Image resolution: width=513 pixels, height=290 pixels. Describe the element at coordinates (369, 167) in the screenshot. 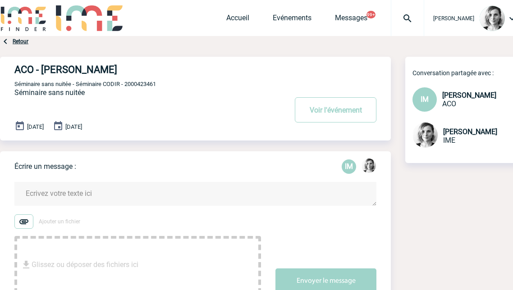

I see `div: Lydie TRELLU` at that location.